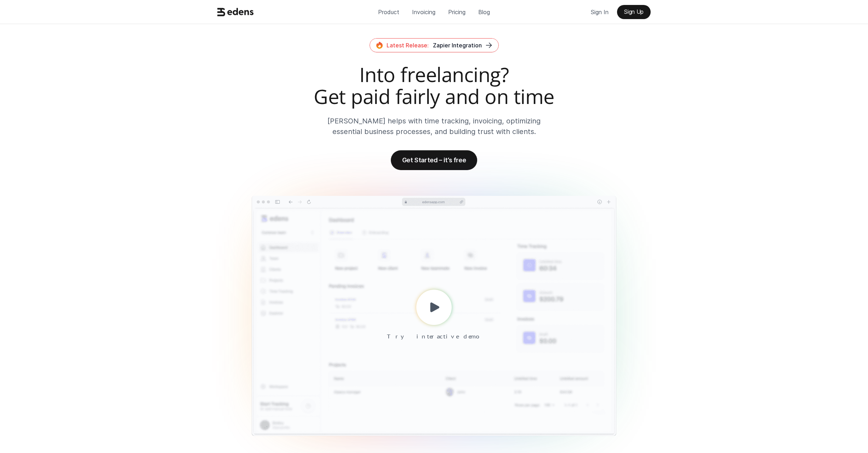 The height and width of the screenshot is (453, 868). Describe the element at coordinates (434, 336) in the screenshot. I see `p: Try interactive demo` at that location.